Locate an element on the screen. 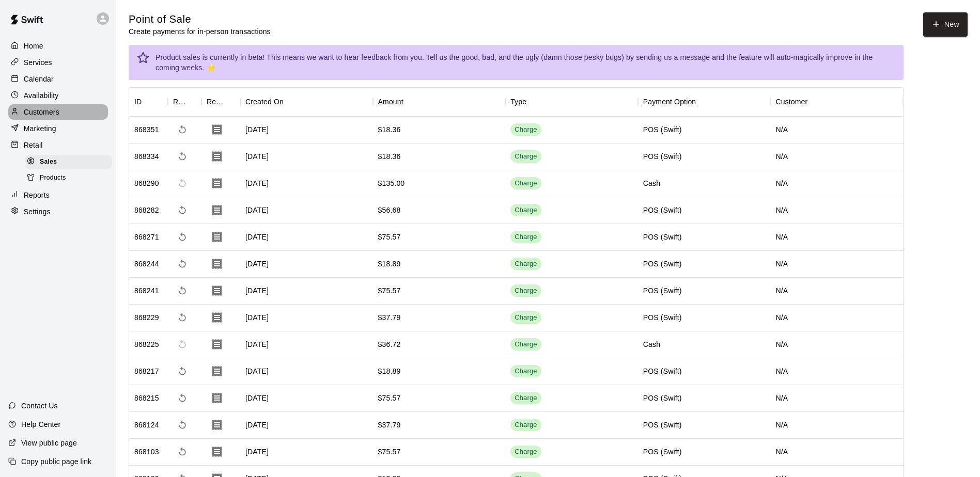 This screenshot has width=980, height=477. h5: Point of Sale is located at coordinates (199, 19).